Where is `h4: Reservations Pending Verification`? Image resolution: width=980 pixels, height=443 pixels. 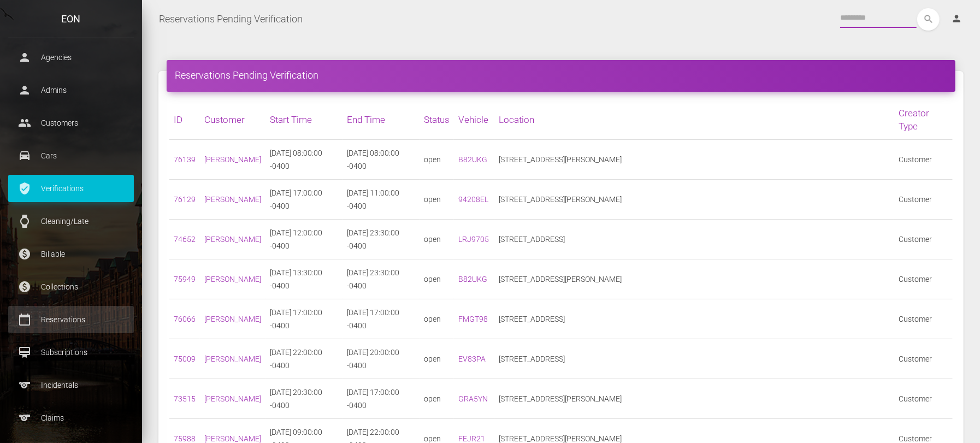
h4: Reservations Pending Verification is located at coordinates (561, 74).